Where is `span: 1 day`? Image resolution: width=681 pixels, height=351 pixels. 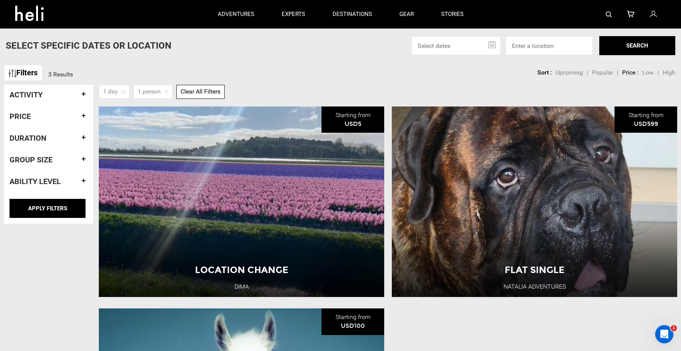 span: 1 day is located at coordinates (110, 92).